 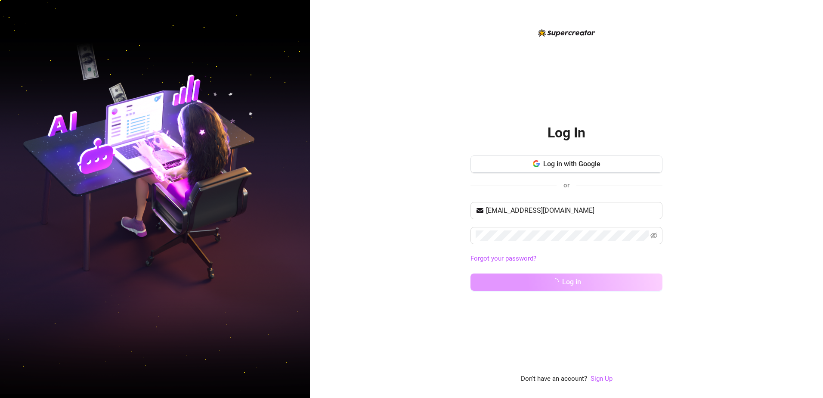 What do you see at coordinates (567, 33) in the screenshot?
I see `img: logo-BBDzfeDw.svg` at bounding box center [567, 33].